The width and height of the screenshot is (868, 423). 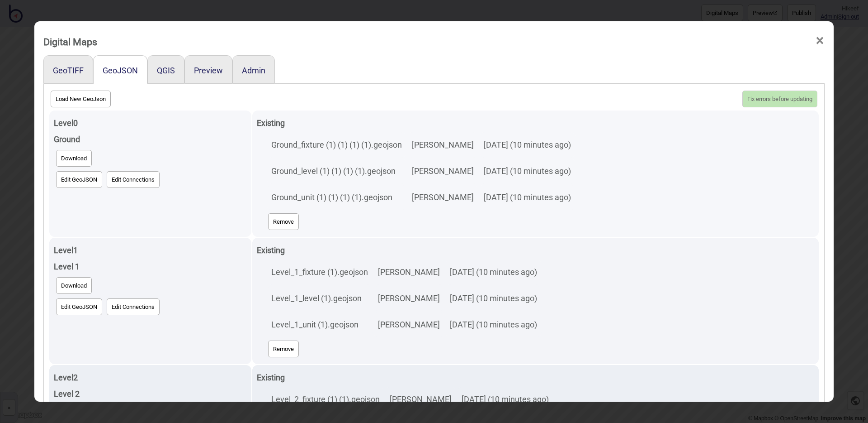 What do you see at coordinates (150, 140) in the screenshot?
I see `div: Ground` at bounding box center [150, 140].